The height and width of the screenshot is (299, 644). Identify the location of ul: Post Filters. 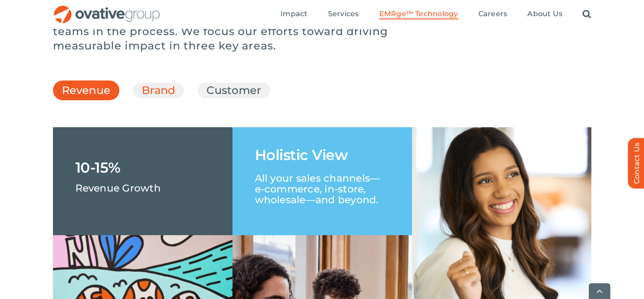
(322, 91).